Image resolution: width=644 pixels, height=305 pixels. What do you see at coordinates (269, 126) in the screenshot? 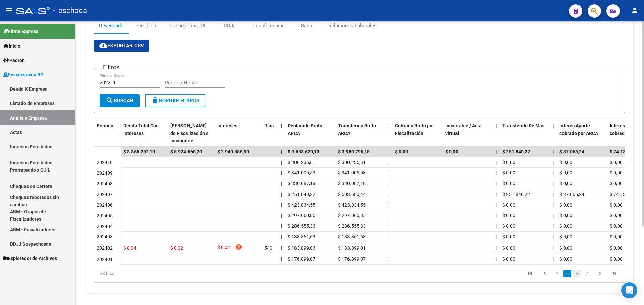
I see `span: Dias` at bounding box center [269, 126].